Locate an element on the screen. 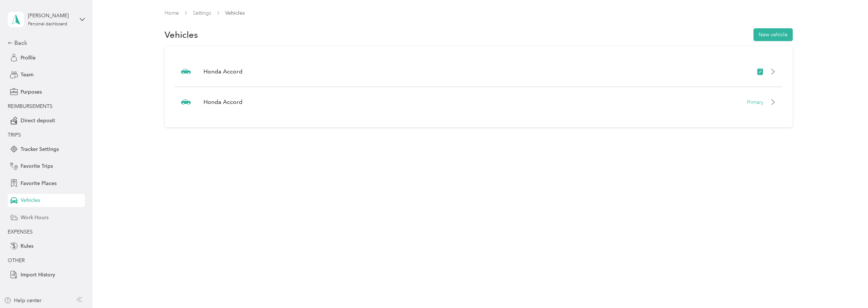 Image resolution: width=868 pixels, height=308 pixels. button: New vehicle is located at coordinates (773, 34).